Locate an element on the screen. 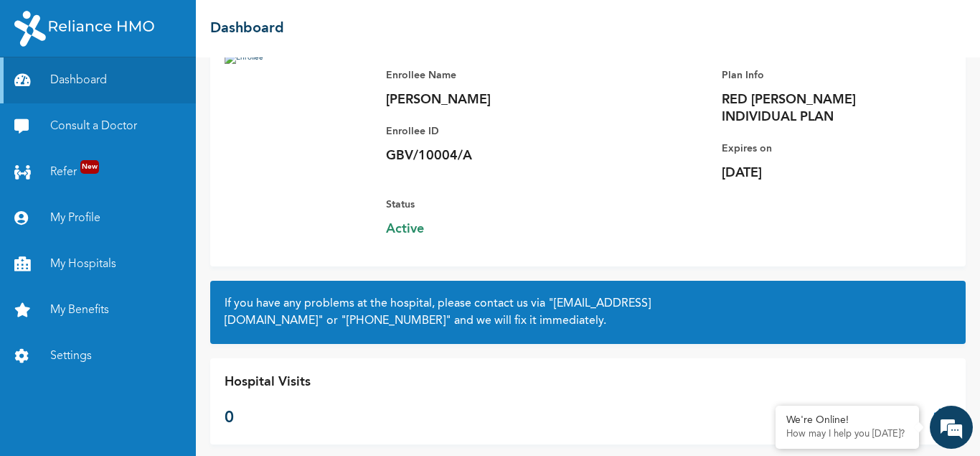 This screenshot has height=456, width=980. div: Chat with us now is located at coordinates (158, 90).